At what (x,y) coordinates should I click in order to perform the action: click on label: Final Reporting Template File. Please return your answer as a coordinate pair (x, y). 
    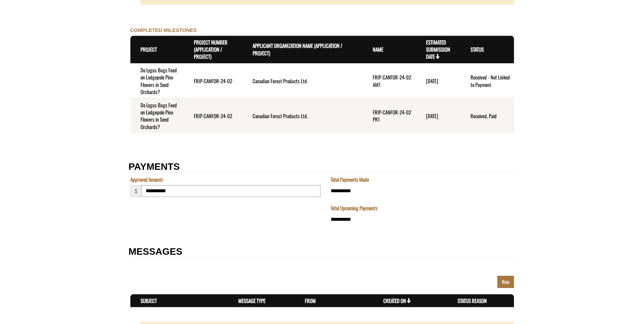
    Looking at the image, I should click on (28, 26).